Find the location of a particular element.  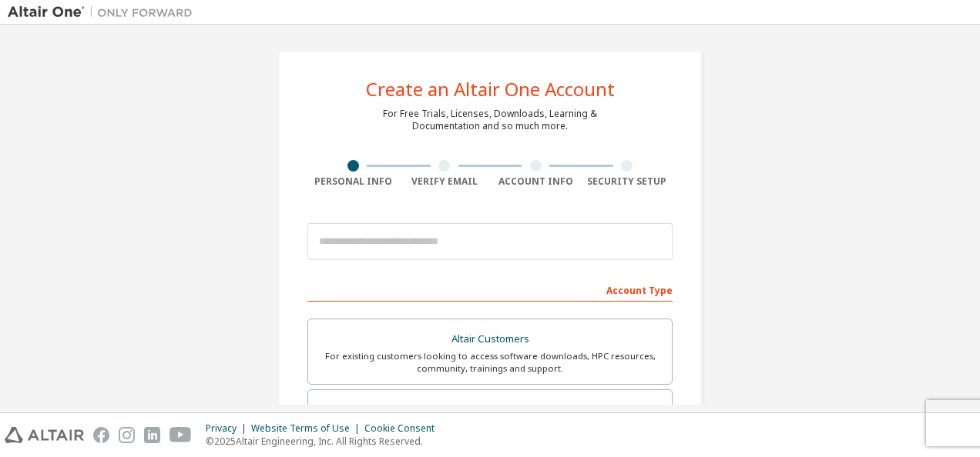

div: Personal Info is located at coordinates (353, 182).